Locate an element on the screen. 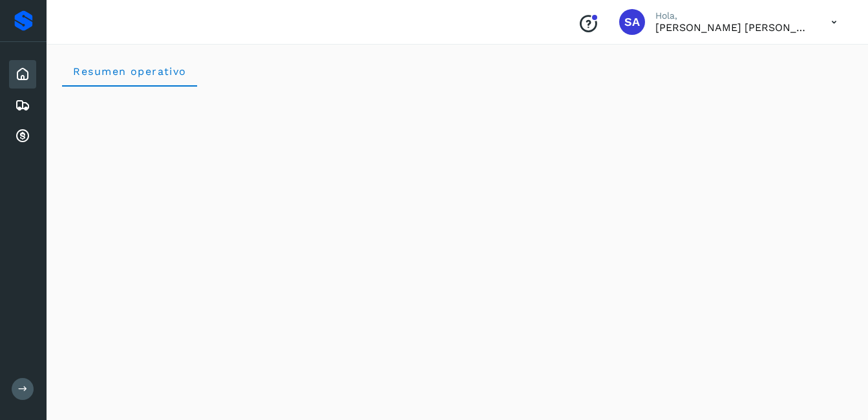 This screenshot has height=420, width=868. p: Hola, is located at coordinates (733, 16).